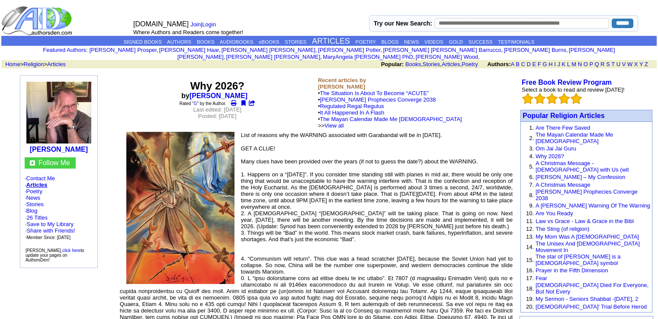 This screenshot has width=658, height=319. What do you see at coordinates (516, 42) in the screenshot?
I see `a: TESTIMONIALS` at bounding box center [516, 42].